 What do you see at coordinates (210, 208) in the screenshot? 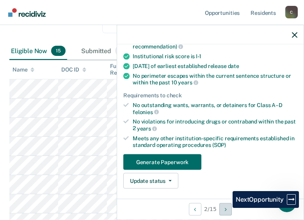
I see `div: 2 / 15` at bounding box center [210, 208].